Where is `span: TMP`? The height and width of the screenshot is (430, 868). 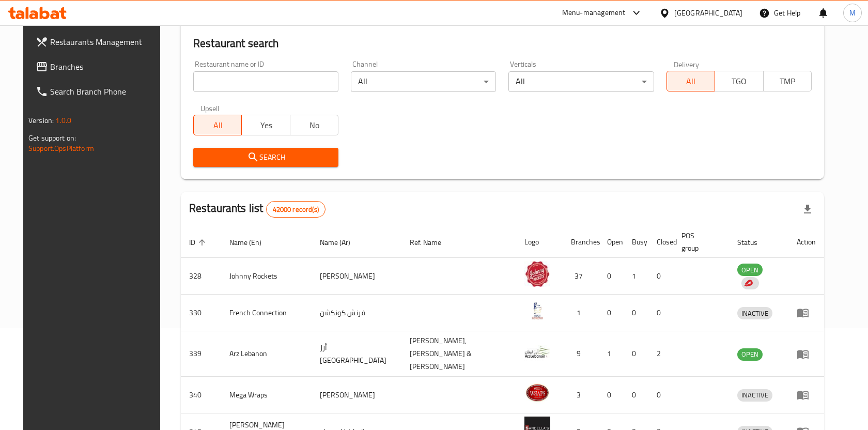 span: TMP is located at coordinates (787, 81).